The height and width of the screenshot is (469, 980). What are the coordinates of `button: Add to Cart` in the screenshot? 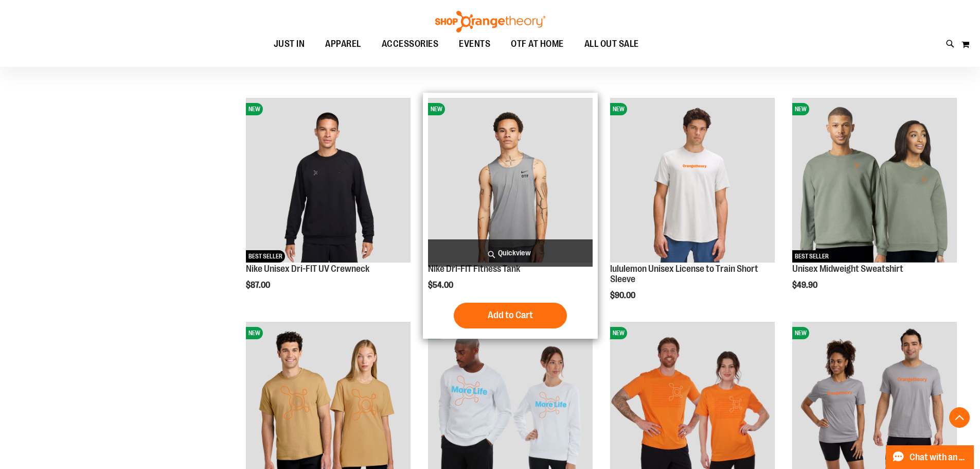 It's located at (511, 315).